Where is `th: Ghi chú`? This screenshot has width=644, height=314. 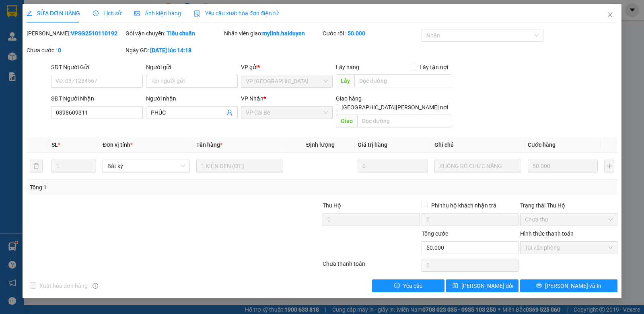 th: Ghi chú is located at coordinates (478, 145).